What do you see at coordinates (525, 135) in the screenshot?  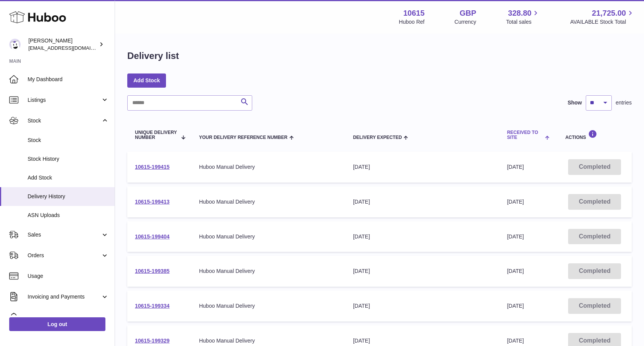 I see `span: Received to Site` at bounding box center [525, 135].